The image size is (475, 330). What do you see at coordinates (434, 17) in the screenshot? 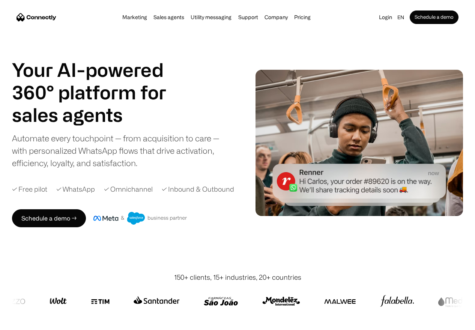
I see `a: Schedule a demo` at bounding box center [434, 17].